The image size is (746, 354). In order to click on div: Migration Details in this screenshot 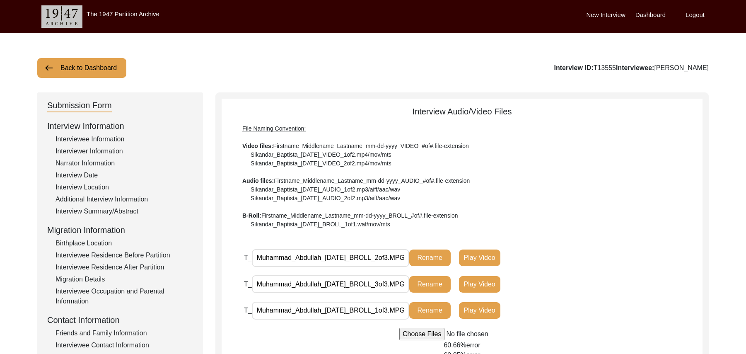, I will do `click(124, 279)`.